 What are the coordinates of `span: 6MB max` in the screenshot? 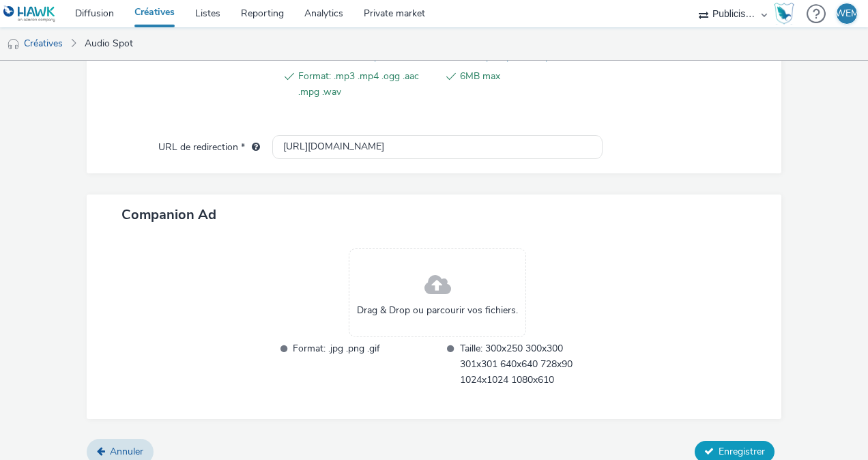 It's located at (528, 84).